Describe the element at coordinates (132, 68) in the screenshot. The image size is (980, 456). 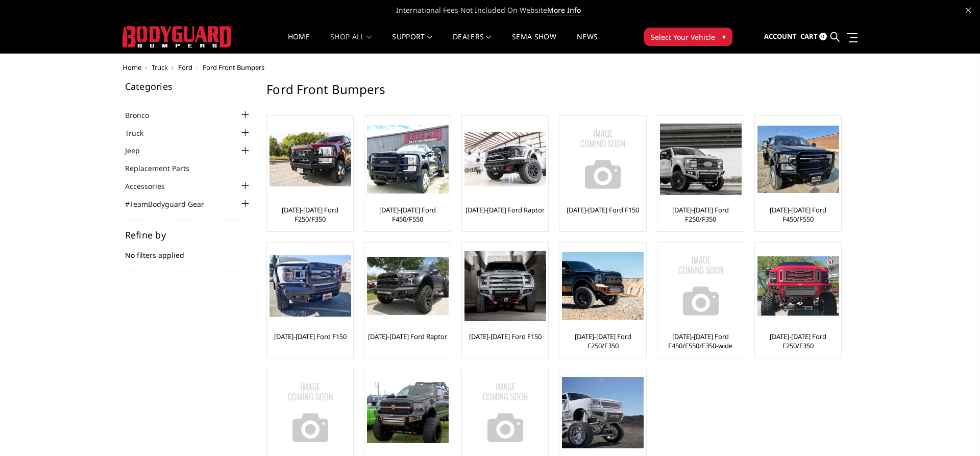
I see `span: Home` at that location.